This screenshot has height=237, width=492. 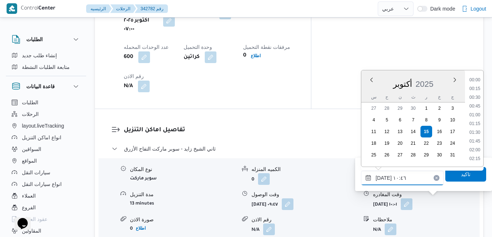 I want to click on button: ثاني الشيخ زايد - سوبر ماركت التفاح الأزرق, so click(x=289, y=149).